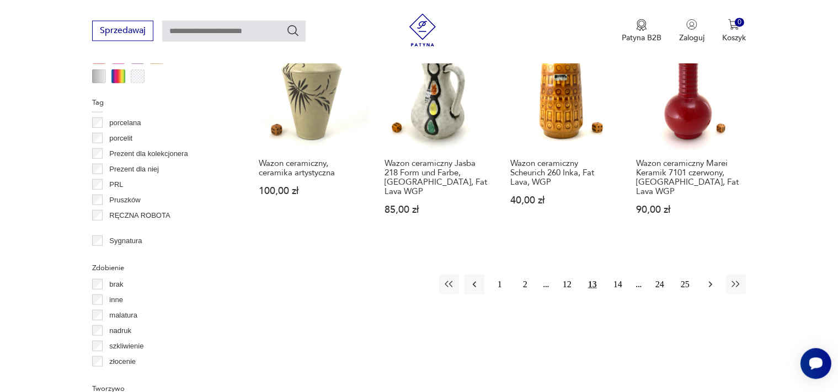 The image size is (838, 392). What do you see at coordinates (685, 284) in the screenshot?
I see `button: 25` at bounding box center [685, 284].